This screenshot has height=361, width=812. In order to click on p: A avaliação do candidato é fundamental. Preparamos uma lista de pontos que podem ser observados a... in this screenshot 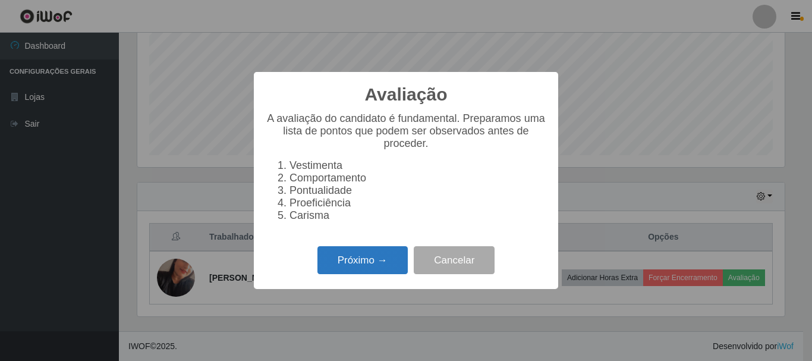, I will do `click(406, 131)`.